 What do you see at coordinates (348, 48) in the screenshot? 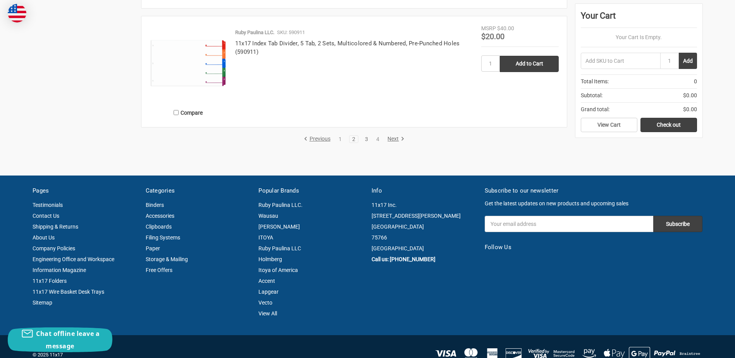
I see `a: 11x17 Index Tab Divider, 5 Tab, 2 Sets, Multicolored & Numbered, Pre-Punched Holes (590911)` at bounding box center [348, 48].